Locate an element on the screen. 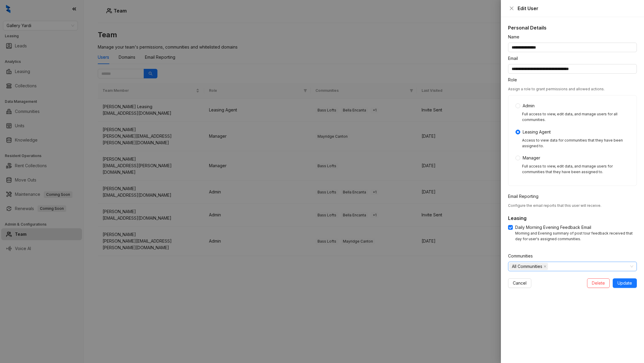 This screenshot has height=363, width=644. input: Name is located at coordinates (572, 47).